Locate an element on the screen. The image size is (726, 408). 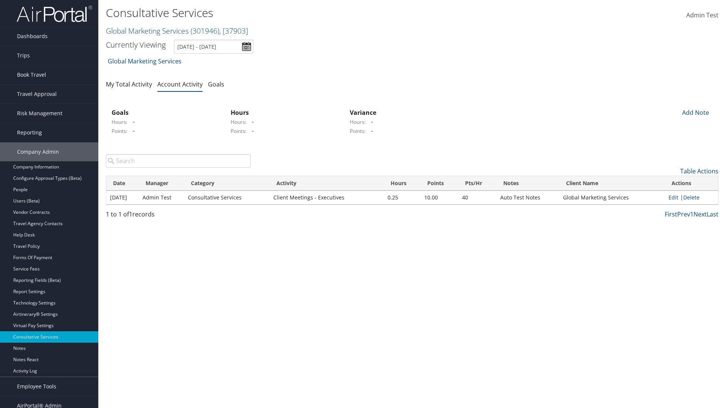
a: Prev is located at coordinates (684, 214).